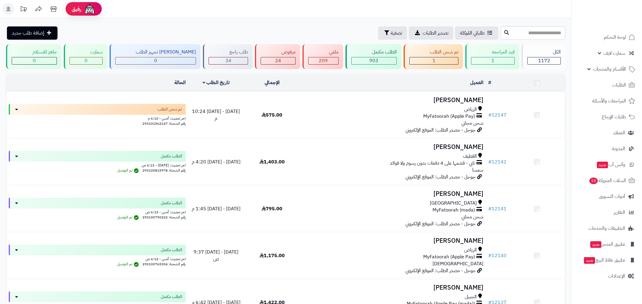 Image resolution: width=642 pixels, height=304 pixels. I want to click on div: مرفوض, so click(278, 52).